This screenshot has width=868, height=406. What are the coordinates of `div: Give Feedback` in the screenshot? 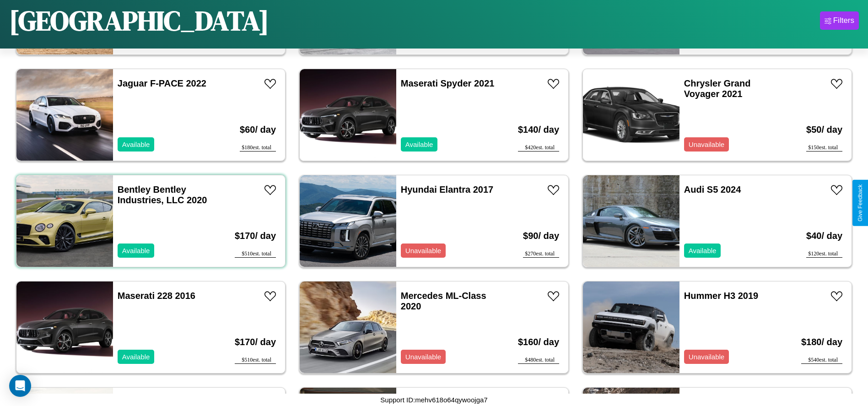 It's located at (860, 203).